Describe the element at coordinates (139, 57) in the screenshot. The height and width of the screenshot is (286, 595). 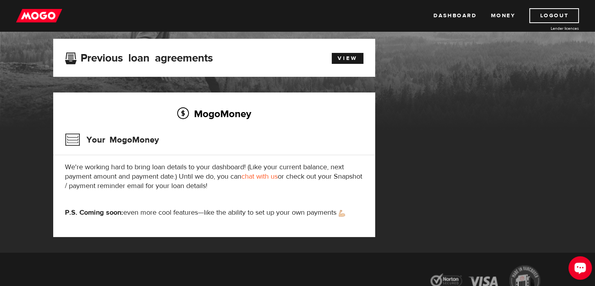
I see `h3: Previous loan agreements` at that location.